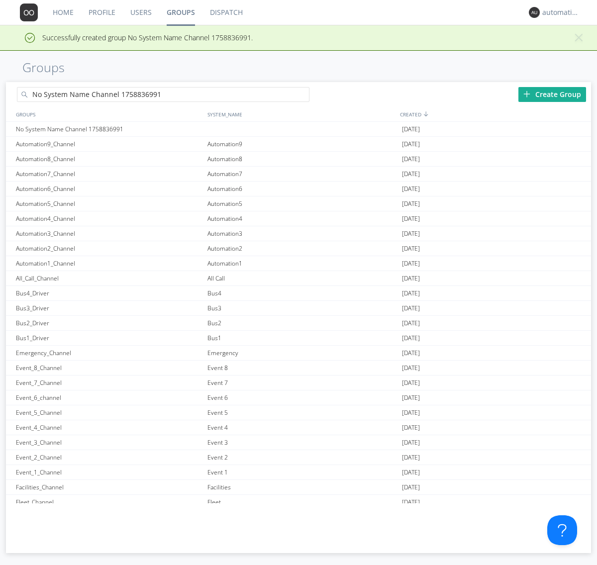  What do you see at coordinates (109, 502) in the screenshot?
I see `div: Fleet_Channel` at bounding box center [109, 502].